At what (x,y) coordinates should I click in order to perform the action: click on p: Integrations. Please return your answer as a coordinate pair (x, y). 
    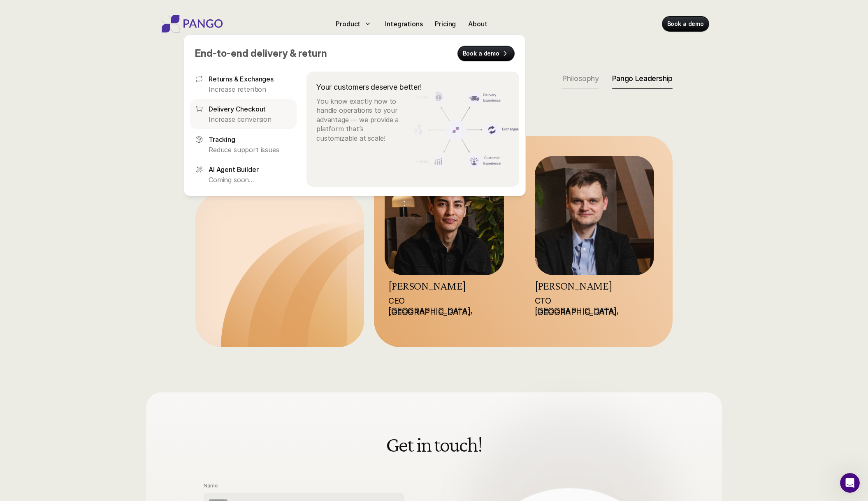
    Looking at the image, I should click on (403, 24).